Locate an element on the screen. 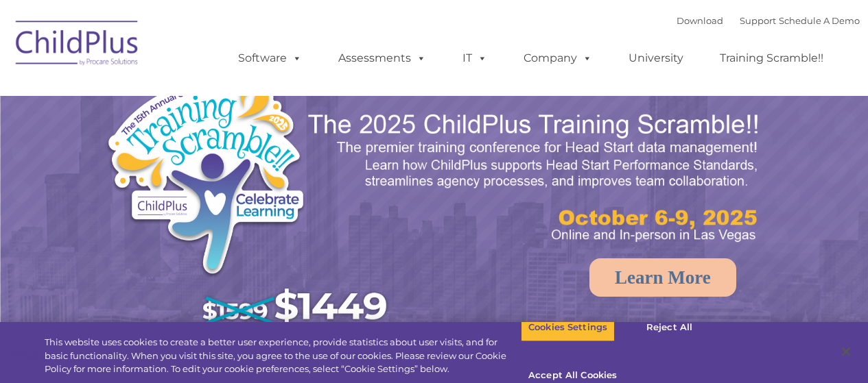 The height and width of the screenshot is (383, 868). a: IT is located at coordinates (474, 58).